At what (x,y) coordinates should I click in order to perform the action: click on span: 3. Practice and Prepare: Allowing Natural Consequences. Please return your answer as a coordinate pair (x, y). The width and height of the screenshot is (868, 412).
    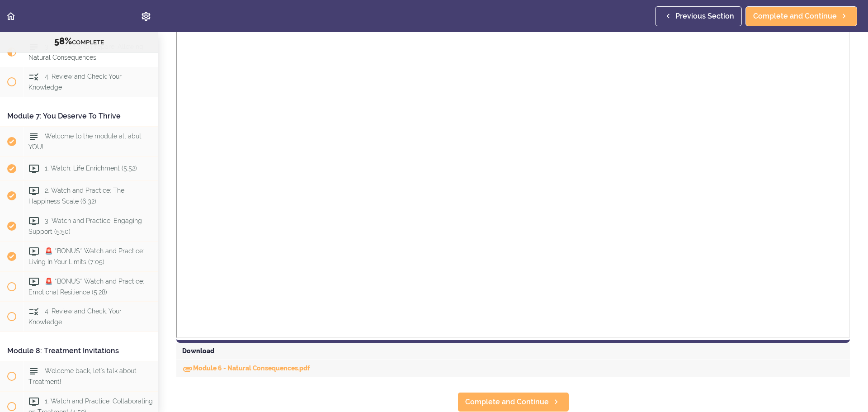
    Looking at the image, I should click on (85, 51).